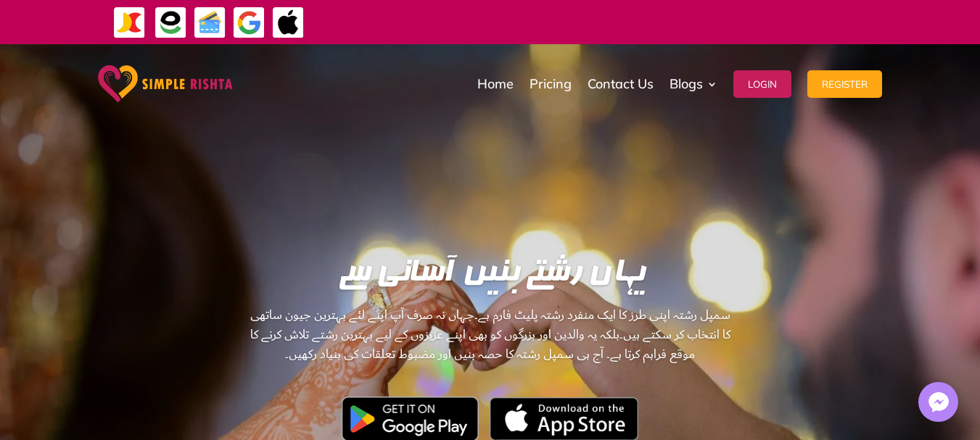  I want to click on a: Login, so click(762, 84).